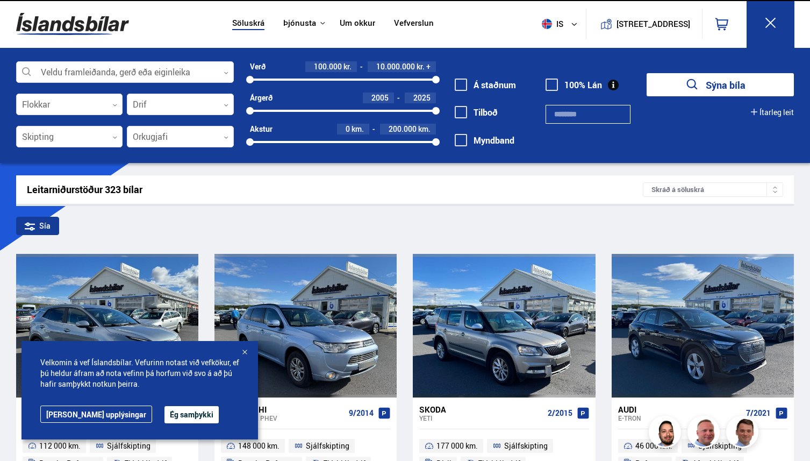  I want to click on span: 10.000.000, so click(396, 66).